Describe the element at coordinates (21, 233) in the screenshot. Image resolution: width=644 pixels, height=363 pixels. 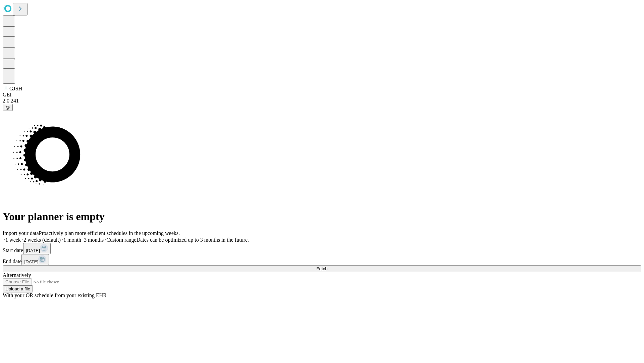
I see `span: Import your data` at that location.